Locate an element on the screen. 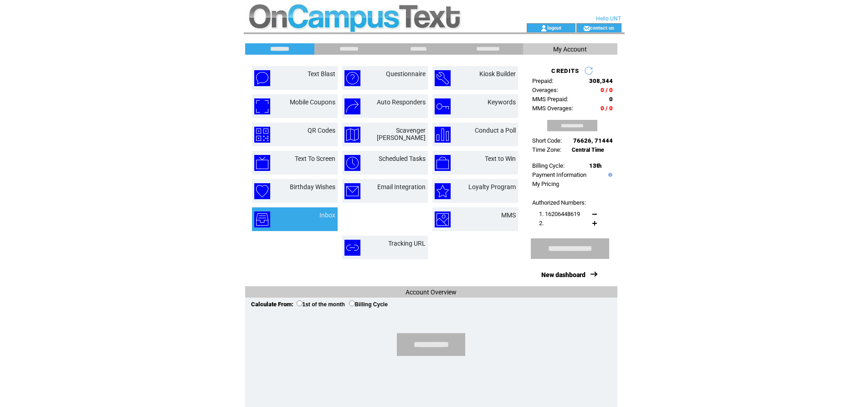 The image size is (868, 407). img: auto-responders.png is located at coordinates (352, 106).